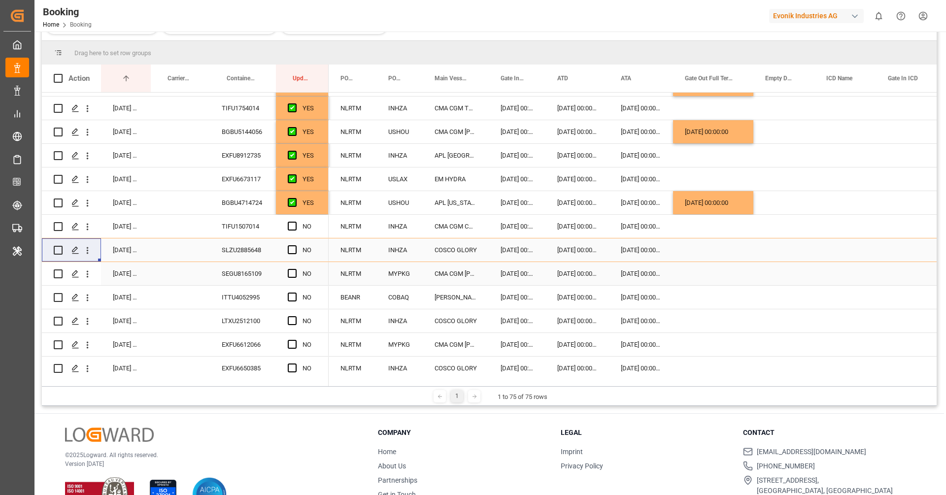  I want to click on div: COBAQ, so click(400, 297).